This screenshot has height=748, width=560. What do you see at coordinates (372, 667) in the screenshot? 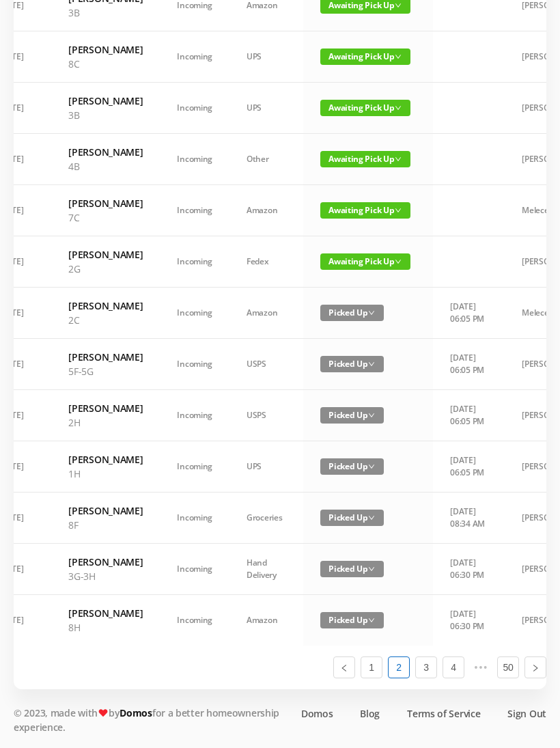
I see `a: 1` at bounding box center [372, 667].